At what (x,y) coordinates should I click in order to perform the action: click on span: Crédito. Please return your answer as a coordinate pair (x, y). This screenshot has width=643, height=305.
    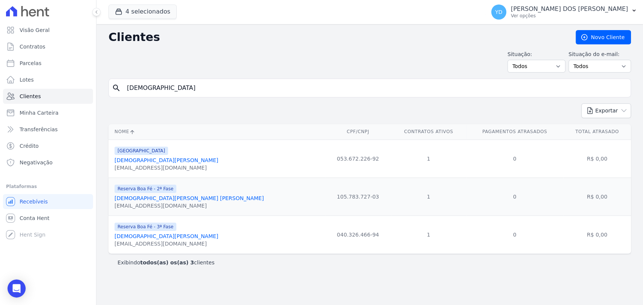
    Looking at the image, I should click on (29, 146).